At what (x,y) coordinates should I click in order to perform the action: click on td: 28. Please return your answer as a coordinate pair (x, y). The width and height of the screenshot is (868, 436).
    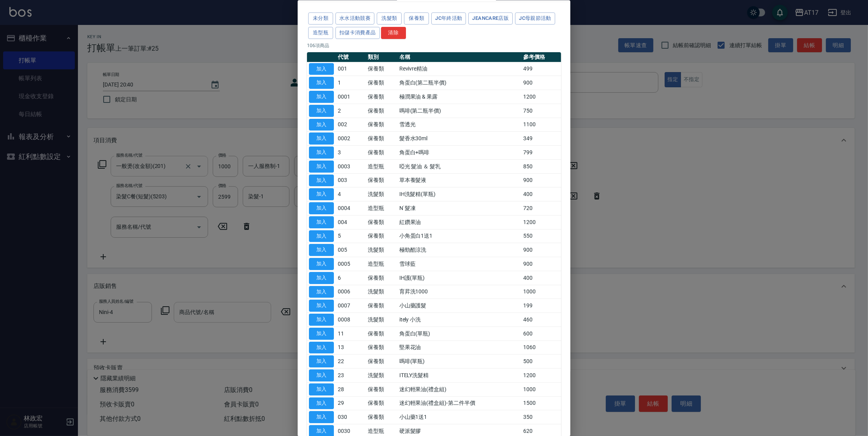
    Looking at the image, I should click on (350, 389).